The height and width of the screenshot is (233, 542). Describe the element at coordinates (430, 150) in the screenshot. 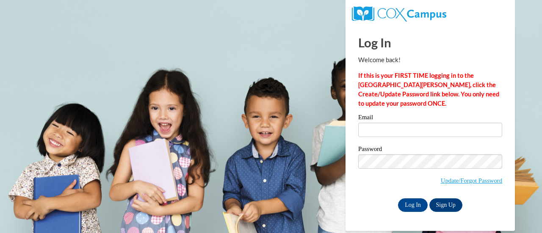

I see `label: Password` at that location.